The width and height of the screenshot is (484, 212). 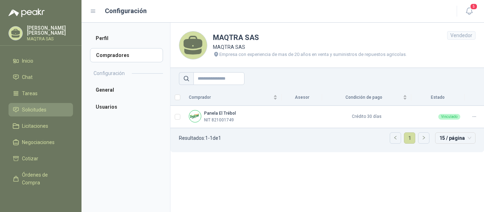 What do you see at coordinates (41, 179) in the screenshot?
I see `a: Órdenes de Compra` at bounding box center [41, 179].